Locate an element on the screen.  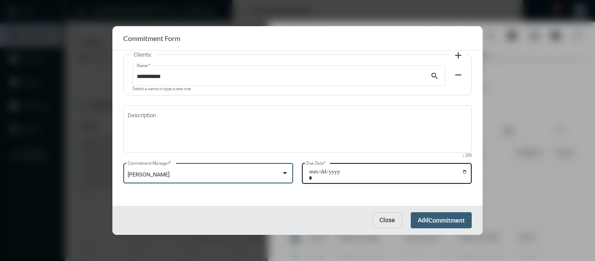
button: Close is located at coordinates (387, 220).